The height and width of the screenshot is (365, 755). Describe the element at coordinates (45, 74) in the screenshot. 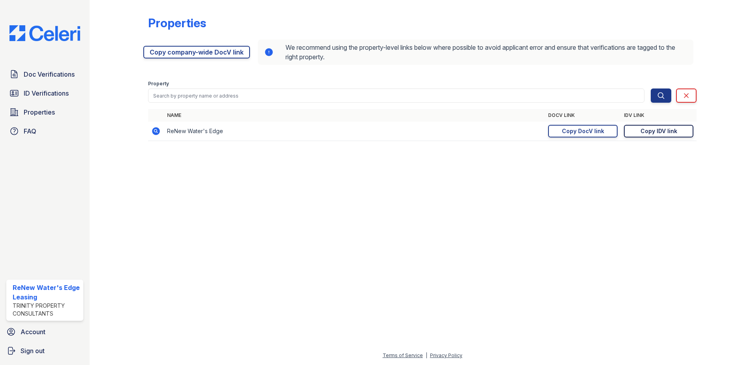

I see `a: Doc Verifications` at that location.